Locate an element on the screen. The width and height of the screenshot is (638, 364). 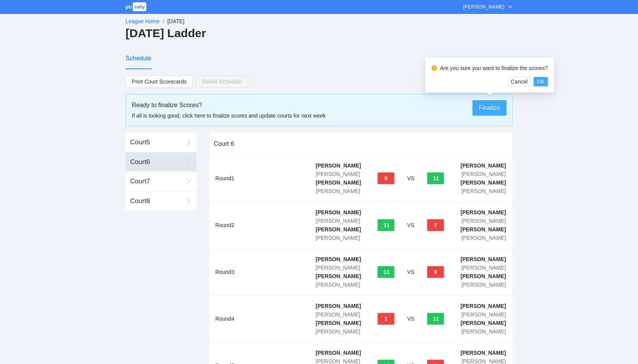
span: rally is located at coordinates (140, 7).